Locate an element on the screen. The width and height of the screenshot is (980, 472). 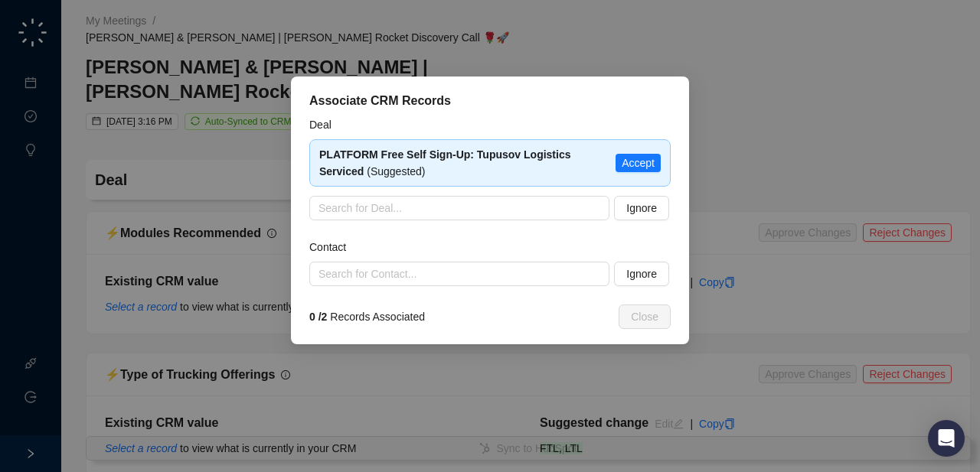
button: Close is located at coordinates (645, 317).